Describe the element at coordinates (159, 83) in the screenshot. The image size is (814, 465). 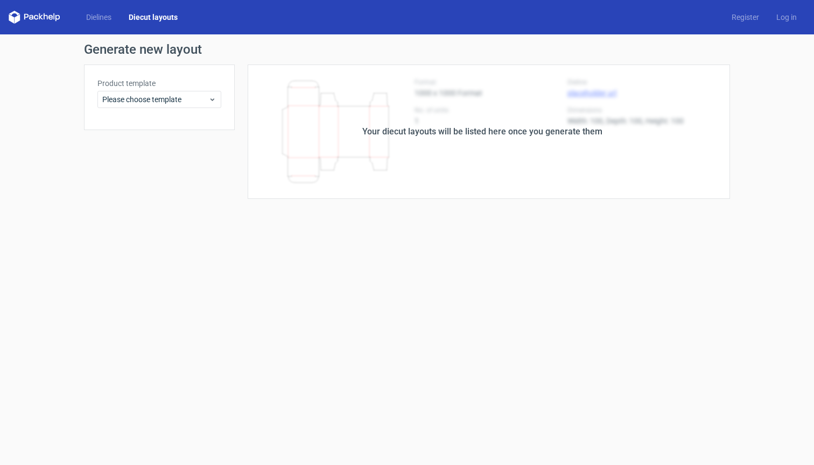
I see `label: Product template` at that location.